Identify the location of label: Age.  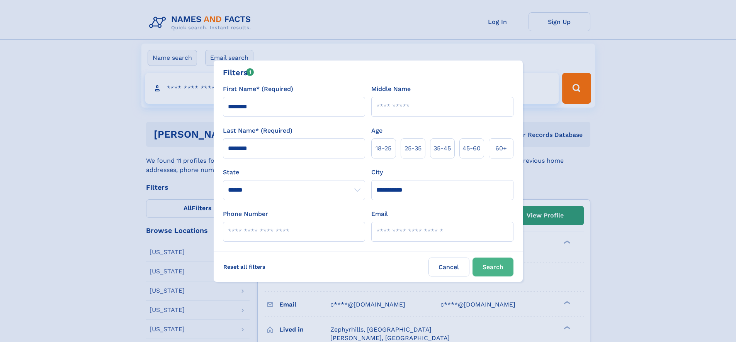
(376, 131).